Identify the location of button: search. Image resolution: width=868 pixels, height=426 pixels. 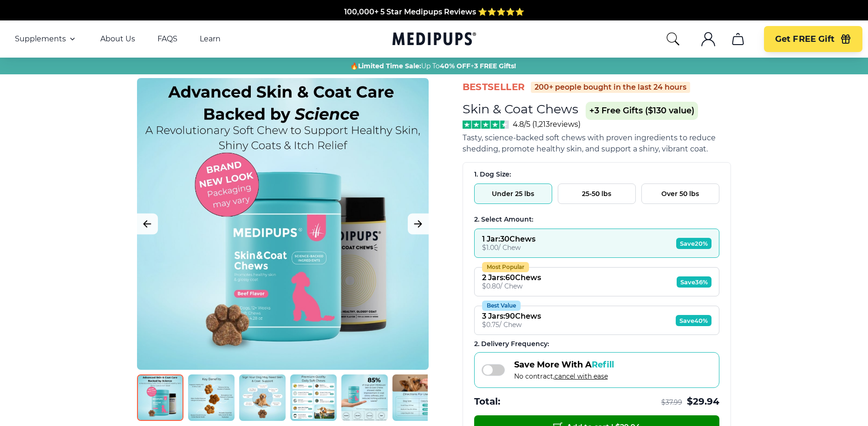
(673, 39).